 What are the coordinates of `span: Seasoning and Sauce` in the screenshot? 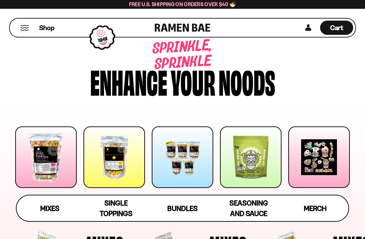 It's located at (249, 208).